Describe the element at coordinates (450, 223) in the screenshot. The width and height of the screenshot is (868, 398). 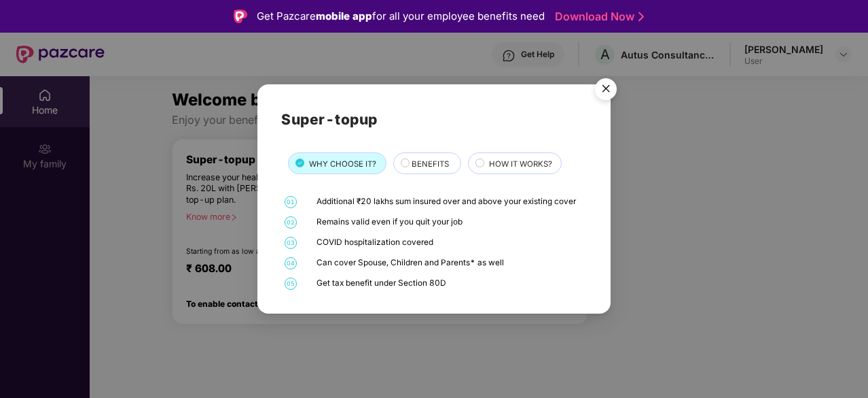
I see `div: Remains valid even if you quit your job` at that location.